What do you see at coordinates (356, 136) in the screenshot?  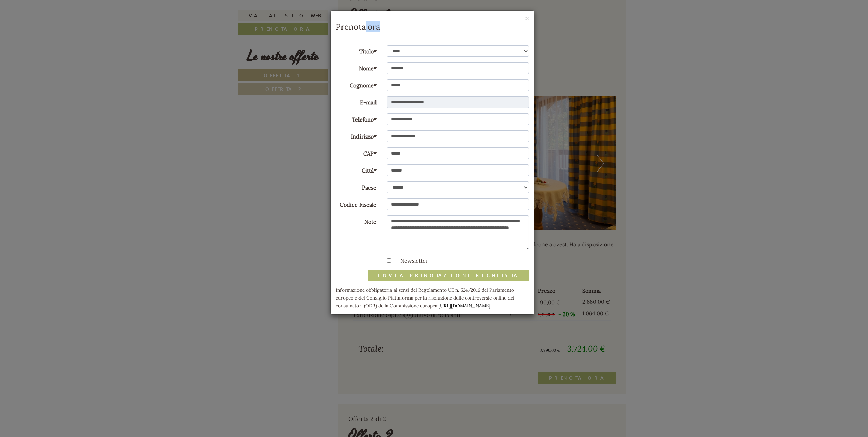 I see `label: Indirizzo*` at bounding box center [356, 136].